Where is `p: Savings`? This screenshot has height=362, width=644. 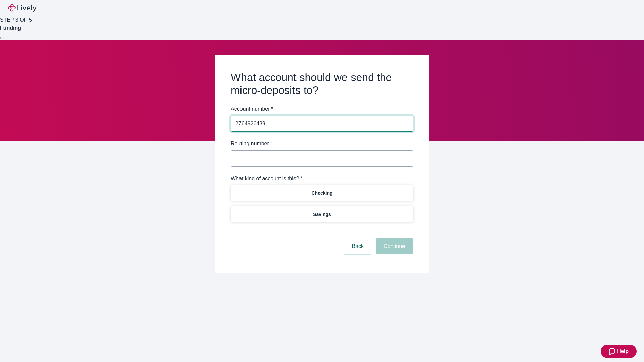 p: Savings is located at coordinates (322, 214).